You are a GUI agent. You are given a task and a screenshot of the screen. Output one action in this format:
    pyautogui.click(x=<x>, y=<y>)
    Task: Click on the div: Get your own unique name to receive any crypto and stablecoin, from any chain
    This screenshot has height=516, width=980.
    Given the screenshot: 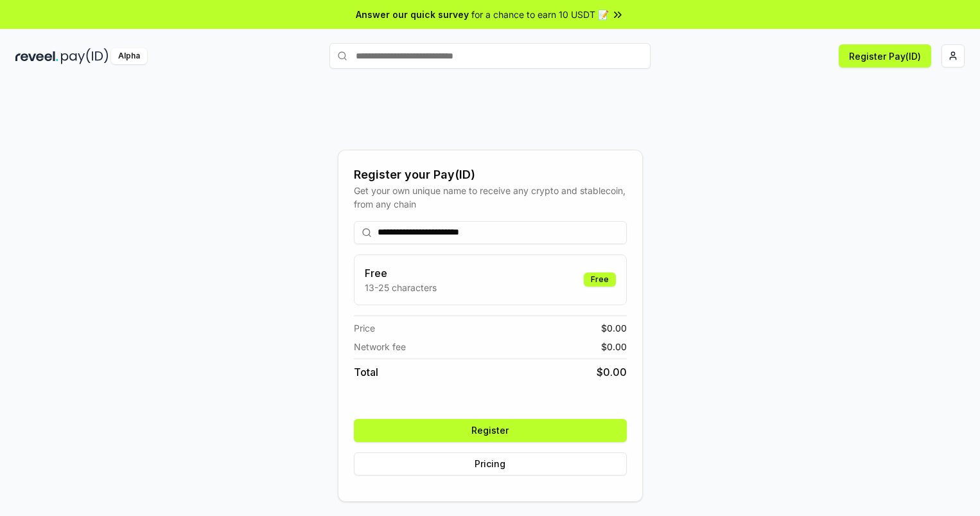 What is the action you would take?
    pyautogui.click(x=490, y=198)
    